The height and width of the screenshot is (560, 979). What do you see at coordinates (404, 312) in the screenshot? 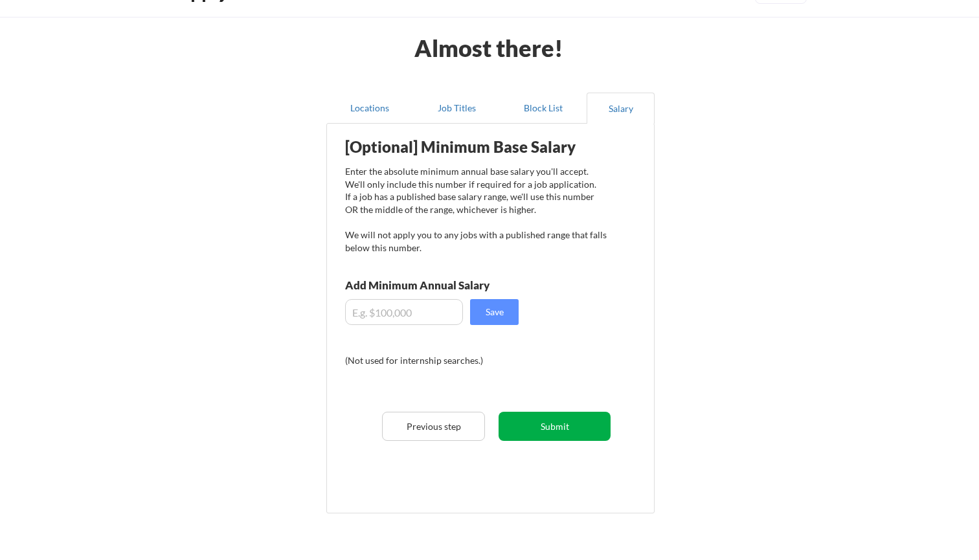
I see `input: E.g. $100,000` at bounding box center [404, 312].